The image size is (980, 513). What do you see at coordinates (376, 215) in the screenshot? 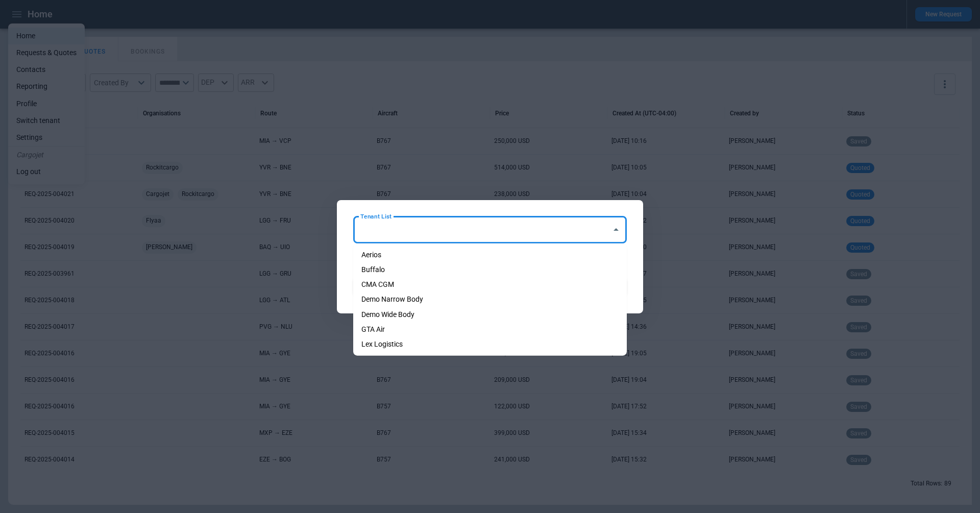
I see `label: Tenant List` at bounding box center [376, 215].